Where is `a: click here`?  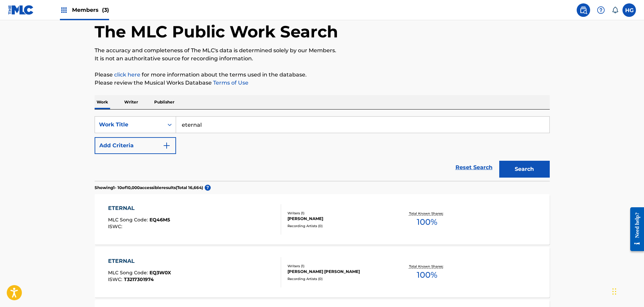
a: click here is located at coordinates (127, 74).